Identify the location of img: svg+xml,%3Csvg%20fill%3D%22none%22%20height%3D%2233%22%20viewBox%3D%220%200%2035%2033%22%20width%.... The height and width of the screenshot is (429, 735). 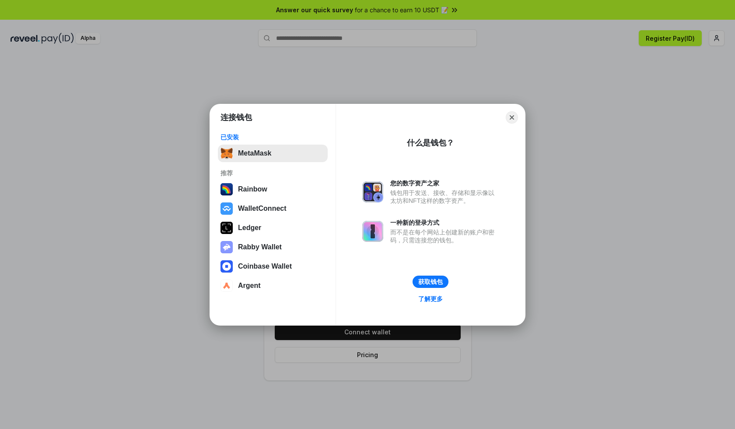
(227, 153).